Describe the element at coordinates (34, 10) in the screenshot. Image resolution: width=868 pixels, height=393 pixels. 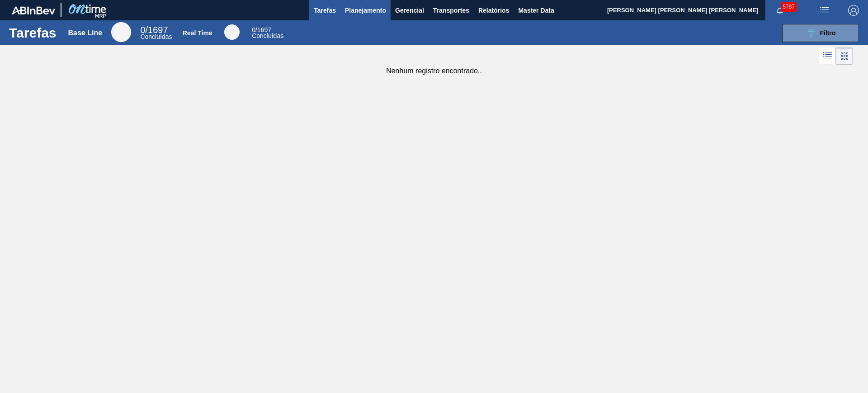
I see `img: TNhmsLtSVTkK8tSr43FrP2fwEKptu5GPRR3wAAAABJRU5ErkJggg==` at that location.